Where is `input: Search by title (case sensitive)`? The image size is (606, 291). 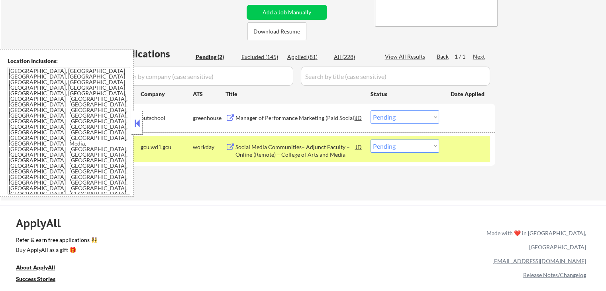 input: Search by title (case sensitive) is located at coordinates (395, 76).